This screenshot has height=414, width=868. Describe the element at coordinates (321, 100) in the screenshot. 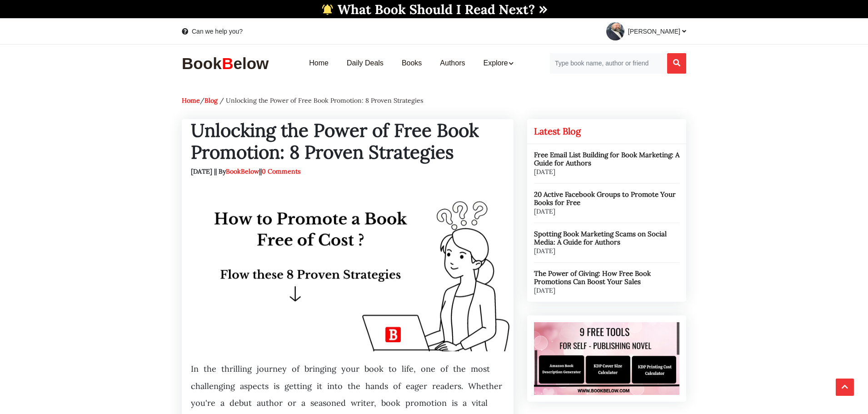

I see `span: / Unlocking the Power of Free Book Promotion: 8 Proven Strategies` at that location.